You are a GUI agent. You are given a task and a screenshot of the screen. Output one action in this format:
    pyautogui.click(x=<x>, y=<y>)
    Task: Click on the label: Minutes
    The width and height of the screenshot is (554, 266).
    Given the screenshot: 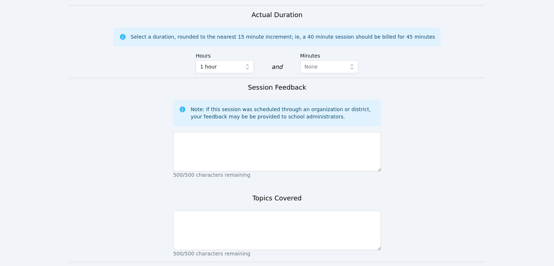 What is the action you would take?
    pyautogui.click(x=329, y=55)
    